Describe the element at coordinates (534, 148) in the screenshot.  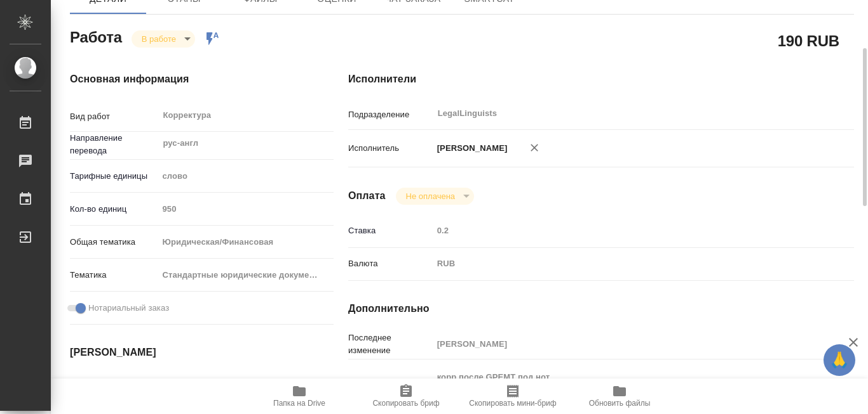
I see `button: Удалить исполнителя` at that location.